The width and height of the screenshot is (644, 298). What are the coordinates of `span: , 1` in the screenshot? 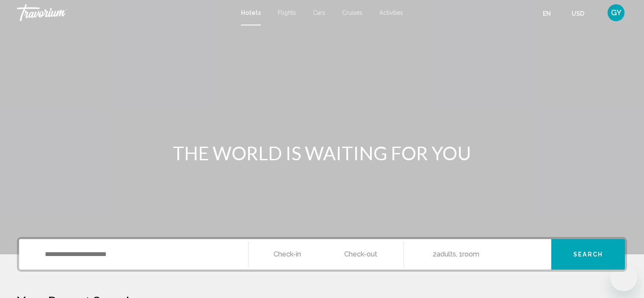 It's located at (467, 254).